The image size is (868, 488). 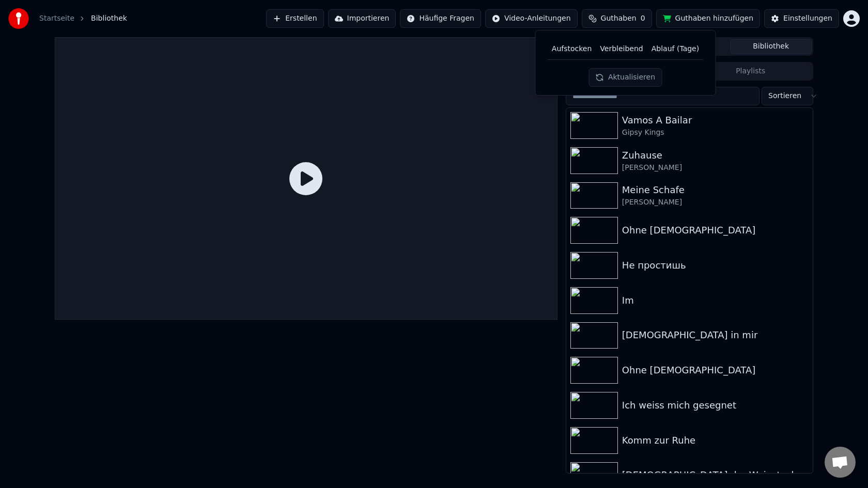 I want to click on button: Einstellungen, so click(x=801, y=19).